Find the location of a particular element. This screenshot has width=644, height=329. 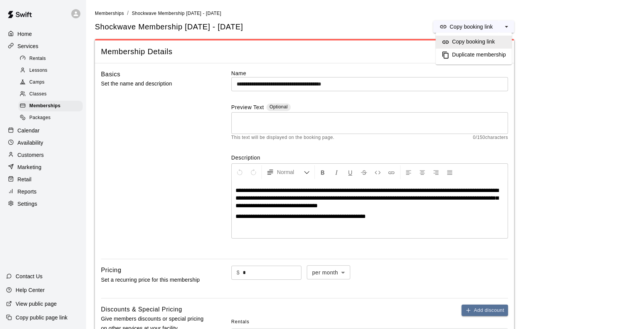

button: Add discount is located at coordinates (485, 310).